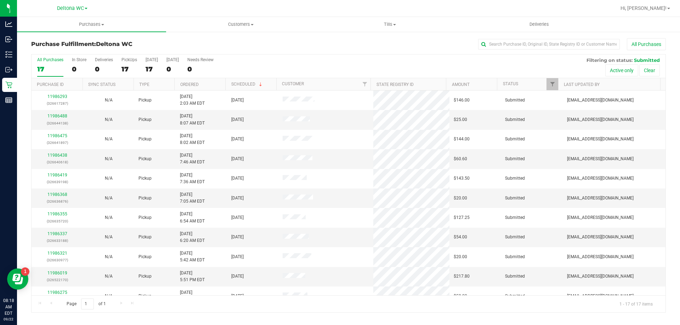 Image resolution: width=680 pixels, height=325 pixels. I want to click on span: Page of 1, so click(86, 304).